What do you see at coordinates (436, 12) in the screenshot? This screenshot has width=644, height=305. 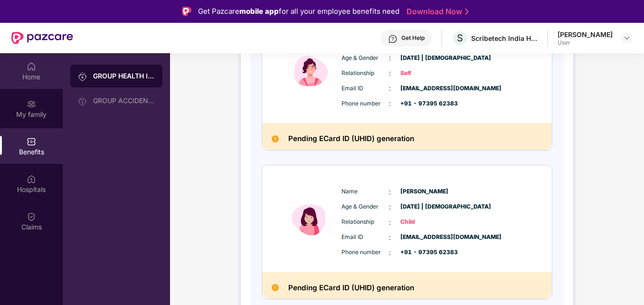 I see `a: Download Now` at bounding box center [436, 12].